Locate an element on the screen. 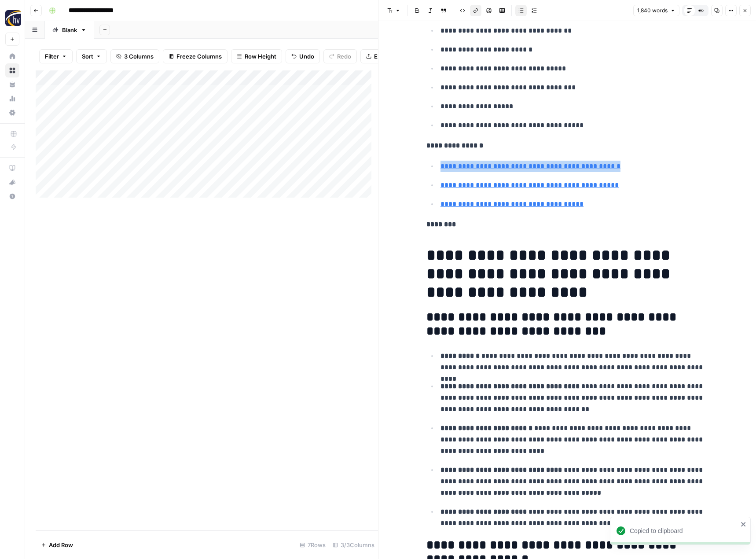 The height and width of the screenshot is (559, 756). a: Your Data is located at coordinates (12, 85).